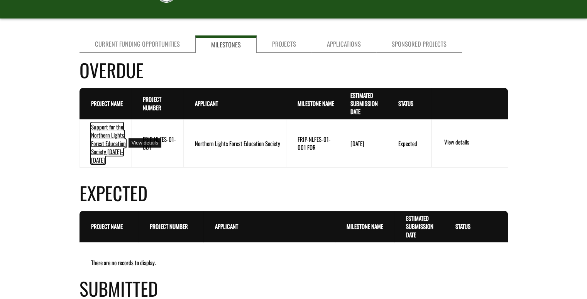 The width and height of the screenshot is (587, 299). What do you see at coordinates (409, 144) in the screenshot?
I see `td: Expected` at bounding box center [409, 144].